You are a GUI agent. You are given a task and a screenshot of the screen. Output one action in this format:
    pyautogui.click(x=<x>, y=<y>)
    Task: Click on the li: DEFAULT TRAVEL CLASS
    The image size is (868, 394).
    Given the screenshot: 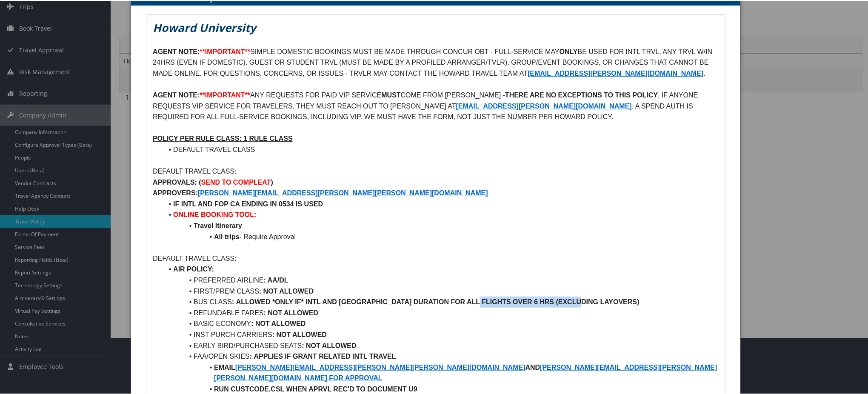 What is the action you would take?
    pyautogui.click(x=441, y=149)
    